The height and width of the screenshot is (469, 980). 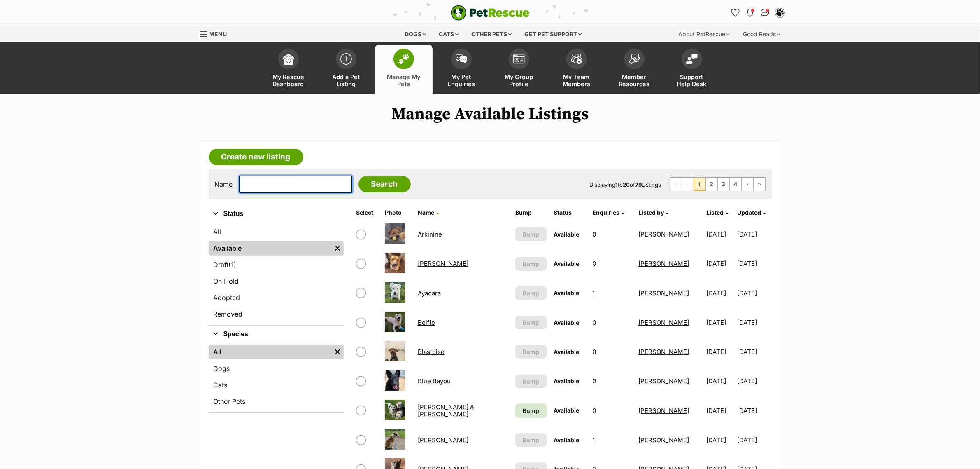 What do you see at coordinates (491, 34) in the screenshot?
I see `div: Other pets` at bounding box center [491, 34].